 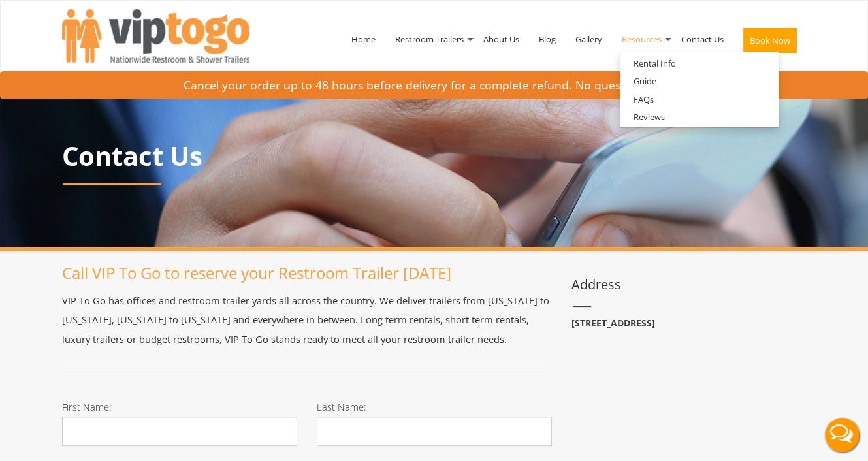 I want to click on a: Book Now, so click(x=770, y=43).